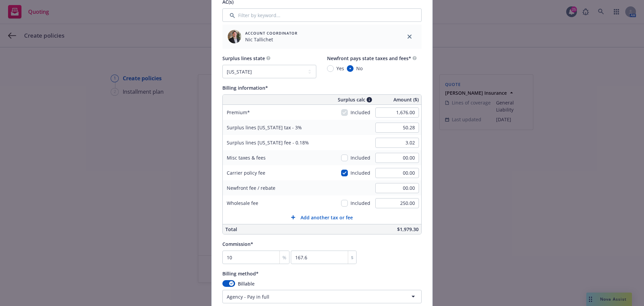 The image size is (644, 306). I want to click on input: Yes, so click(331, 69).